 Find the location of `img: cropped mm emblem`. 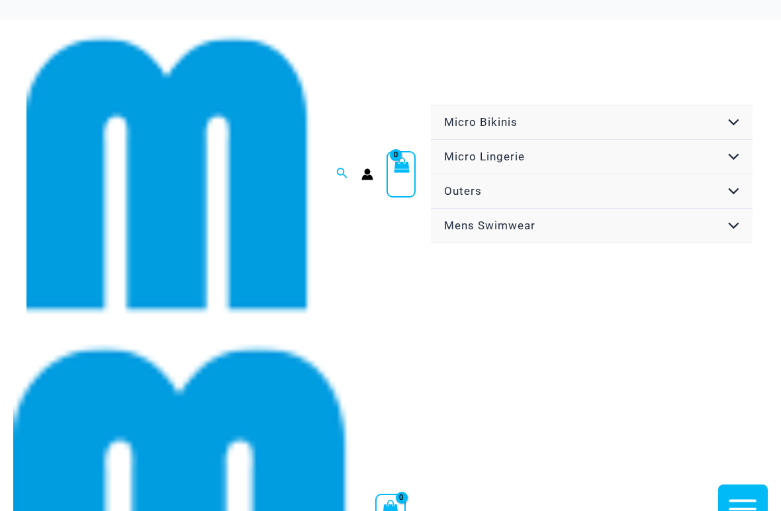

img: cropped mm emblem is located at coordinates (169, 174).